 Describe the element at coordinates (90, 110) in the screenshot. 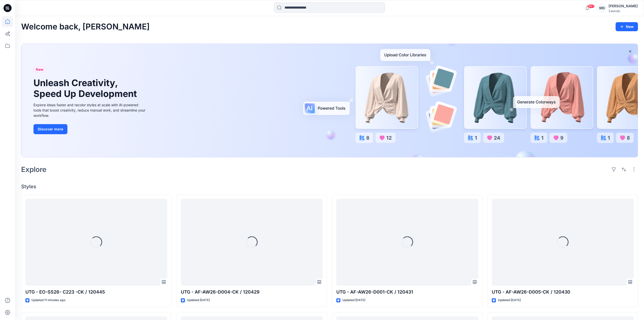

I see `div: Explore ideas faster and recolor styles at scale with AI-powered tools that boost creativity, red...` at that location.